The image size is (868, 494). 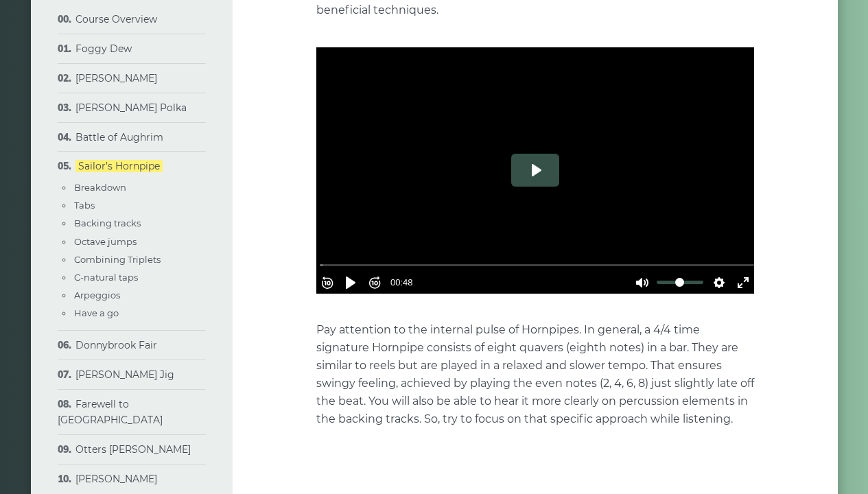 I want to click on a: Sailor’s Hornpipe, so click(x=119, y=166).